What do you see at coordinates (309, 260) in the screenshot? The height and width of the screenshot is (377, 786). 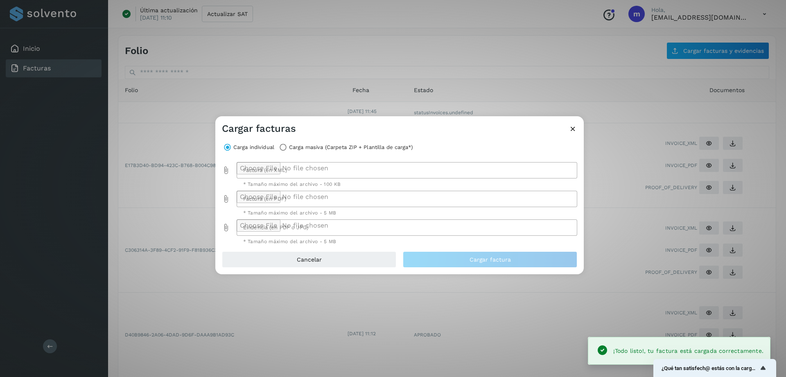 I see `span: Cancelar` at bounding box center [309, 260].